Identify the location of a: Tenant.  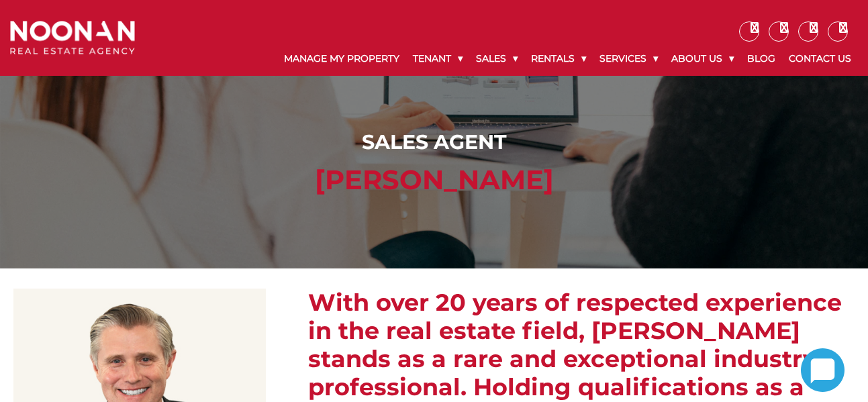
(438, 59).